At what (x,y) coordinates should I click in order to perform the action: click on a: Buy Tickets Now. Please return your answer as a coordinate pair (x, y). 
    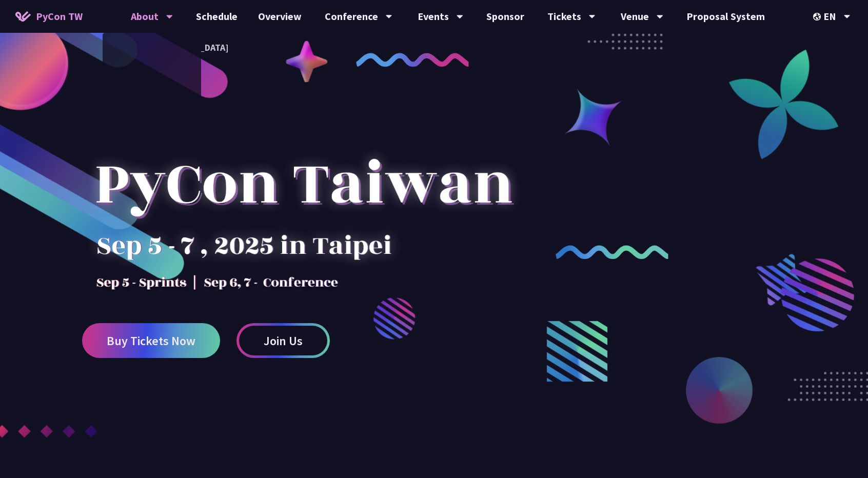
    Looking at the image, I should click on (151, 341).